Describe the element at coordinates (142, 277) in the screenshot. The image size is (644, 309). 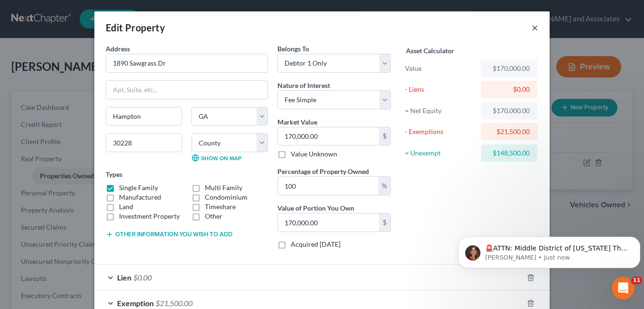
I see `span: $0.00` at that location.